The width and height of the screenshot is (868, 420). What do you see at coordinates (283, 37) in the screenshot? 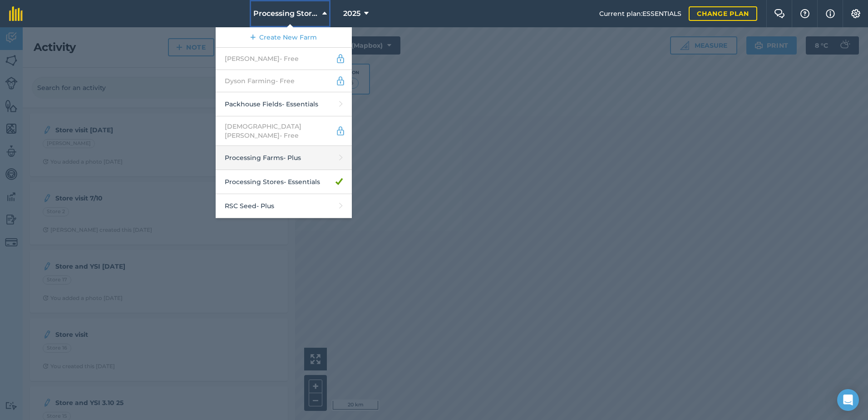
I see `a: Create New Farm` at bounding box center [283, 37].